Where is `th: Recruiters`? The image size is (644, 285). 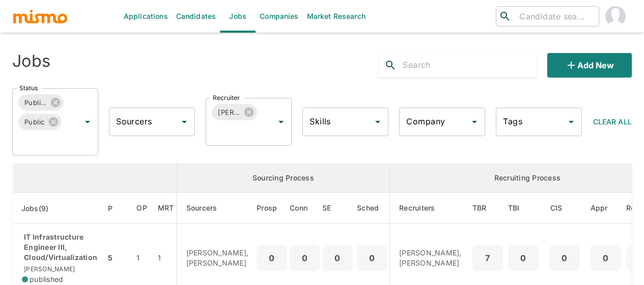 th: Recruiters is located at coordinates (430, 208).